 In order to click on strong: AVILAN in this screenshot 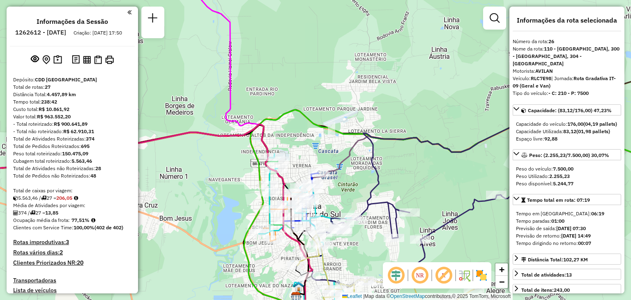, I will do `click(543, 71)`.